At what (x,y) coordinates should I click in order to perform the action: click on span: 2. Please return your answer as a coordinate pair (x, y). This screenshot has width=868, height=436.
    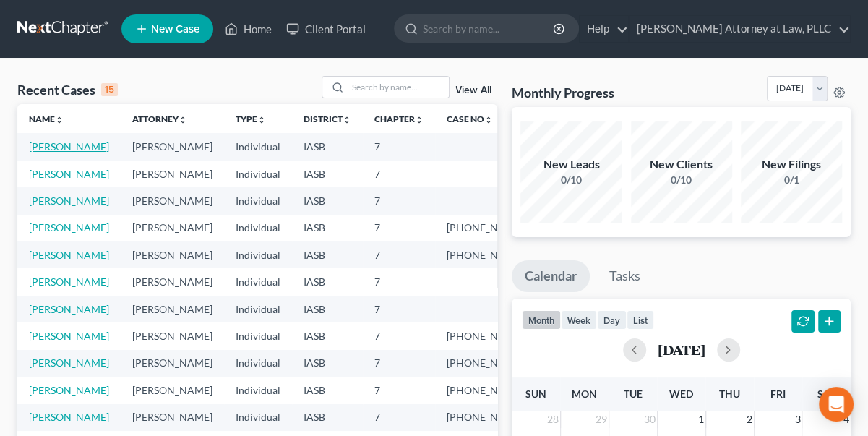
    Looking at the image, I should click on (750, 419).